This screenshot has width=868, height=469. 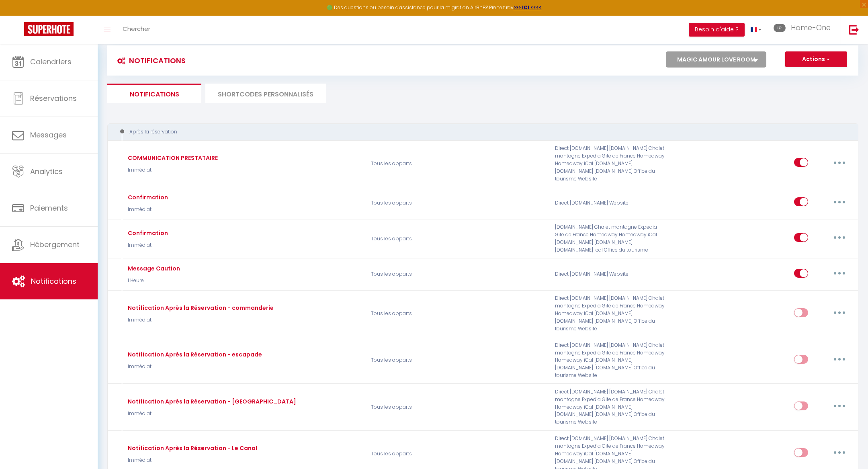 What do you see at coordinates (155, 93) in the screenshot?
I see `li: Notifications` at bounding box center [155, 93].